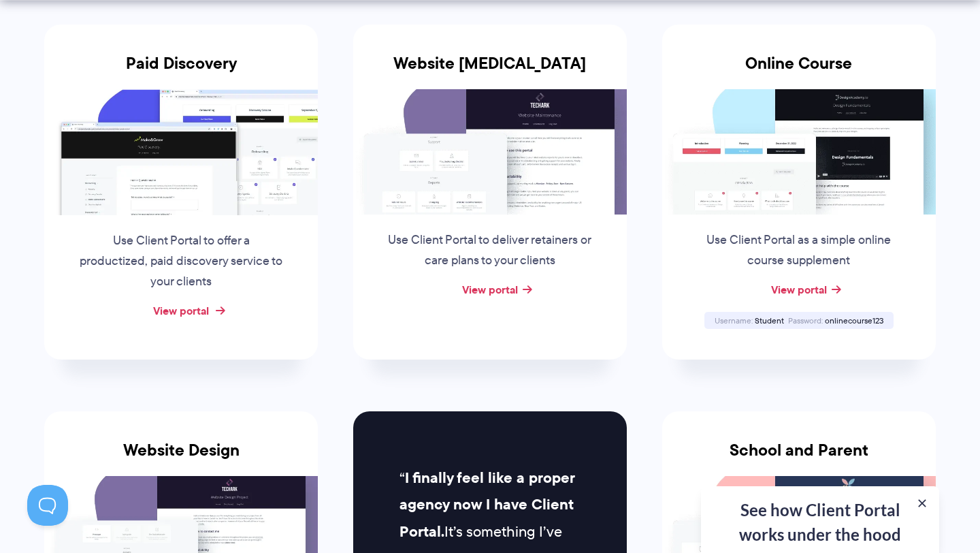 Image resolution: width=980 pixels, height=553 pixels. What do you see at coordinates (799, 72) in the screenshot?
I see `h3: Online Course` at bounding box center [799, 72].